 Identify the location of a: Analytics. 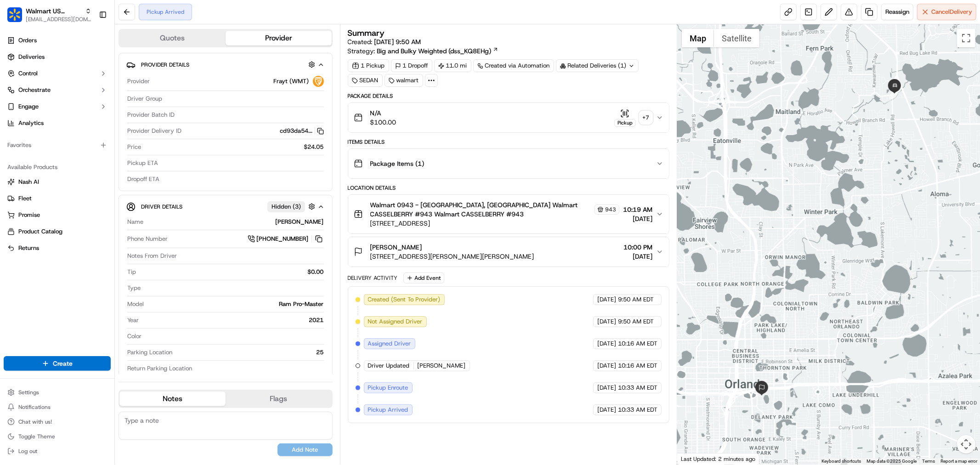
(57, 123).